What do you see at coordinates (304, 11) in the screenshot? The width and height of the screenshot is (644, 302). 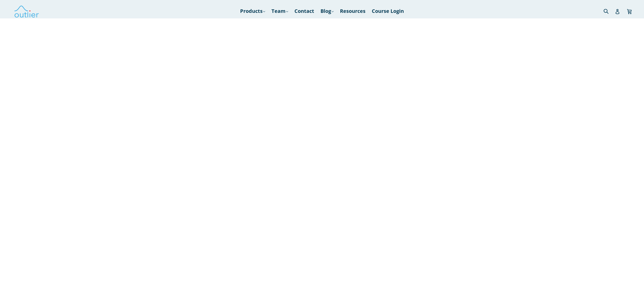 I see `a: Contact` at bounding box center [304, 11].